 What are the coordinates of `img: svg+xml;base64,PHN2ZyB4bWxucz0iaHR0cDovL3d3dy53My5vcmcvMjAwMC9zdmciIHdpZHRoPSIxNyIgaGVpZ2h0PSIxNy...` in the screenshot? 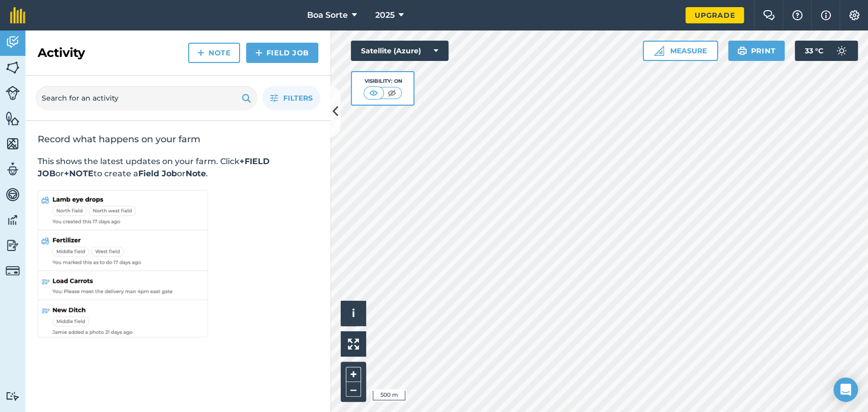 It's located at (825, 15).